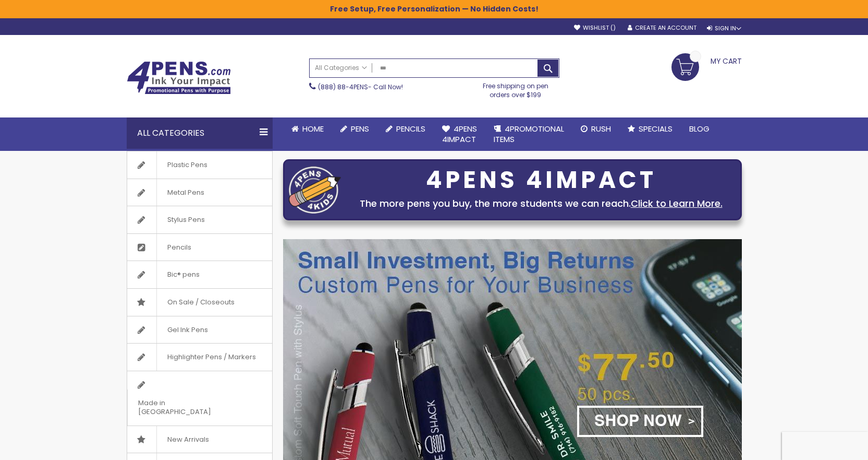 The width and height of the screenshot is (868, 460). Describe the element at coordinates (360, 128) in the screenshot. I see `span: Pens` at that location.